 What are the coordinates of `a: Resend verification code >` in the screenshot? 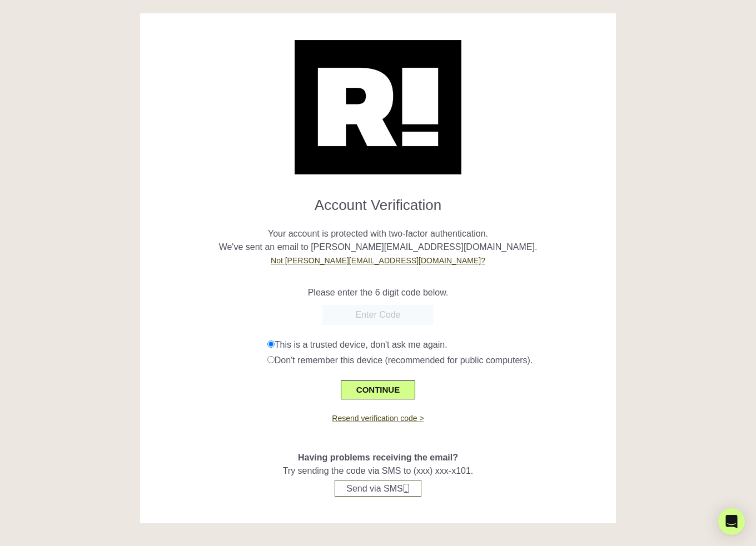 It's located at (377, 419).